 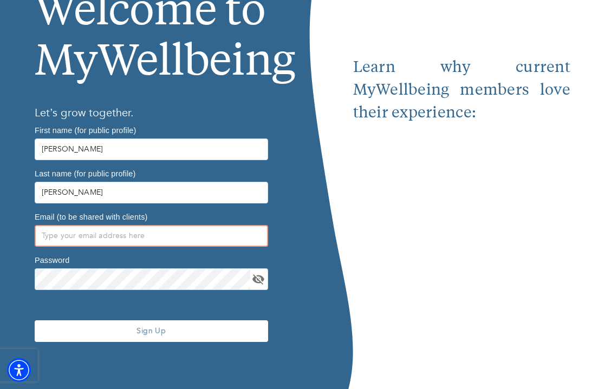 I want to click on div: Accessibility Menu, so click(x=19, y=371).